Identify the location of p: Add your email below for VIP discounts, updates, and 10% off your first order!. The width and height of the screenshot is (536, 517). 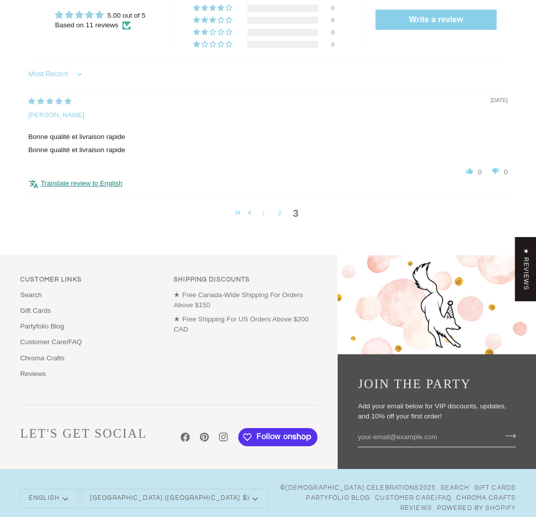
(437, 411).